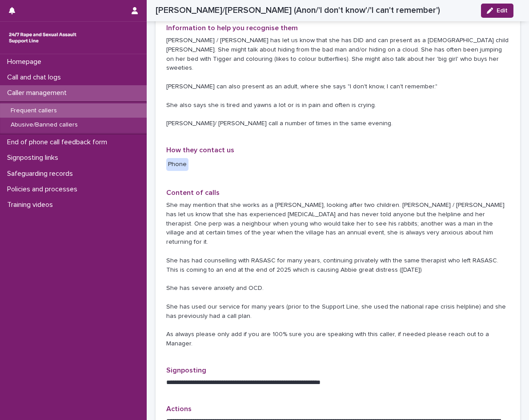 The width and height of the screenshot is (529, 420). I want to click on span: Actions, so click(179, 409).